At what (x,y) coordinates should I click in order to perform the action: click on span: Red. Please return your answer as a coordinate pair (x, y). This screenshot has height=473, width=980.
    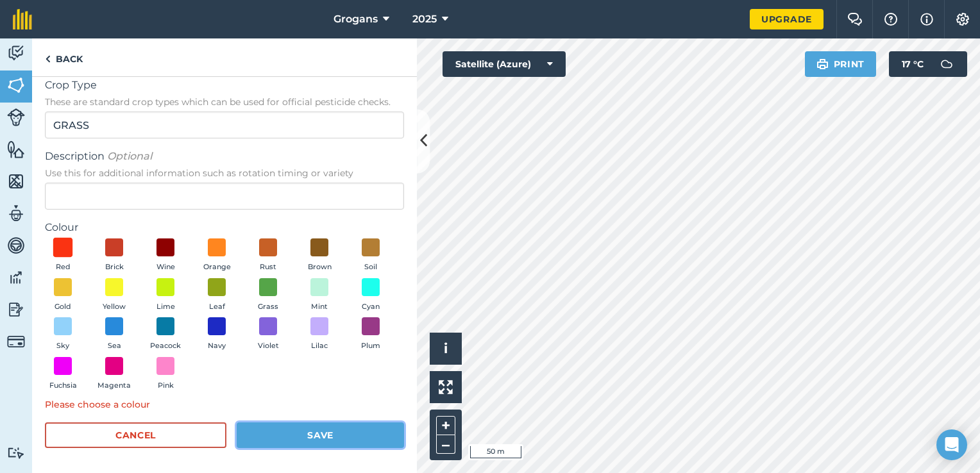
    Looking at the image, I should click on (63, 268).